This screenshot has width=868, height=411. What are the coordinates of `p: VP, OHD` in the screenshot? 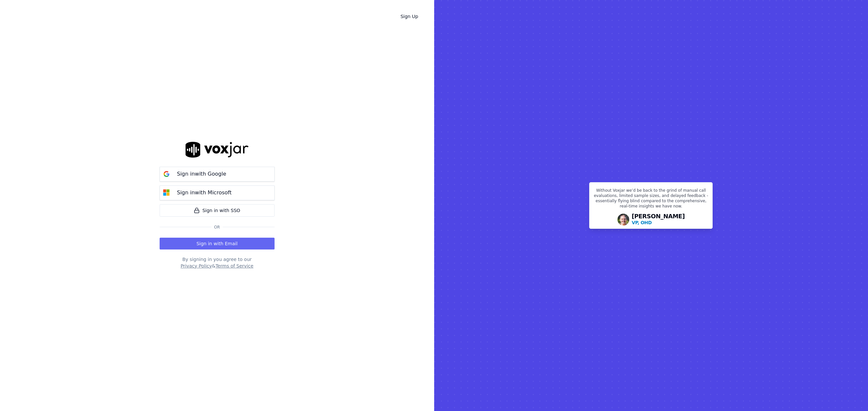 It's located at (642, 223).